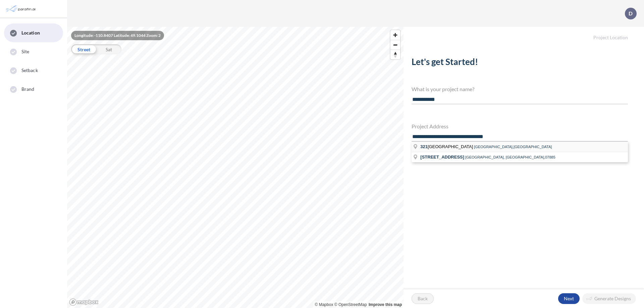 The height and width of the screenshot is (308, 644). Describe the element at coordinates (395, 55) in the screenshot. I see `span: Reset bearing to north` at that location.